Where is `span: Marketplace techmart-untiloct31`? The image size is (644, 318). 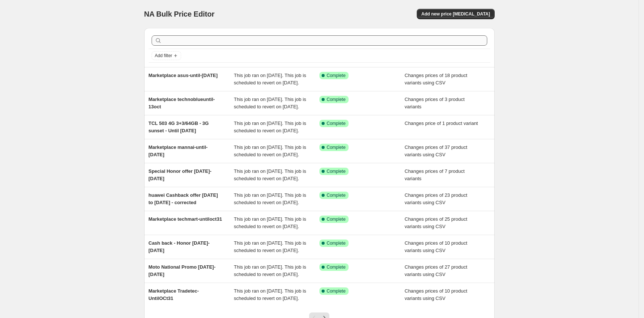 span: Marketplace techmart-untiloct31 is located at coordinates (185, 219).